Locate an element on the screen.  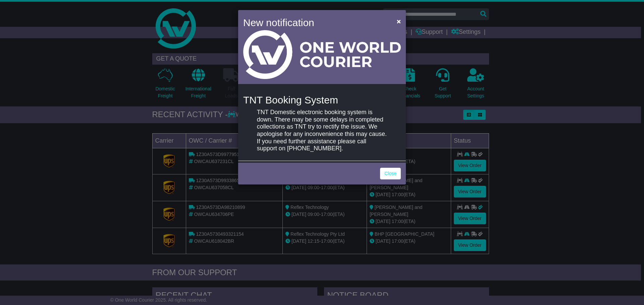
p: TNT Domestic electronic booking system is down. There may be some delays in completed collections... is located at coordinates (322, 131).